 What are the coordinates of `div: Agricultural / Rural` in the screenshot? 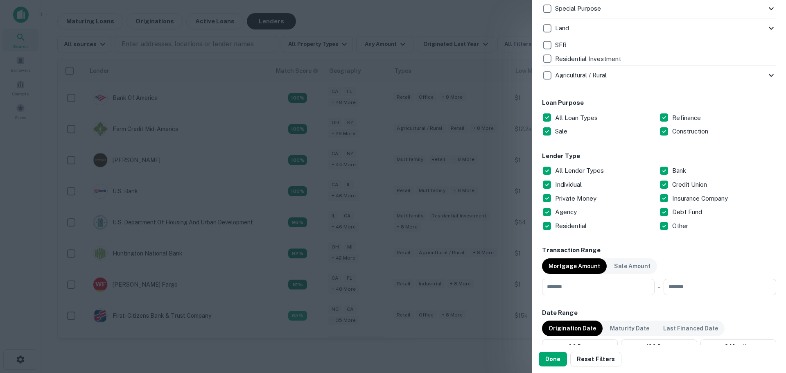 It's located at (659, 75).